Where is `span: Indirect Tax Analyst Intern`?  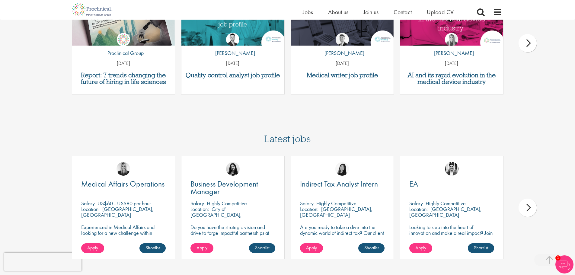
span: Indirect Tax Analyst Intern is located at coordinates (339, 184).